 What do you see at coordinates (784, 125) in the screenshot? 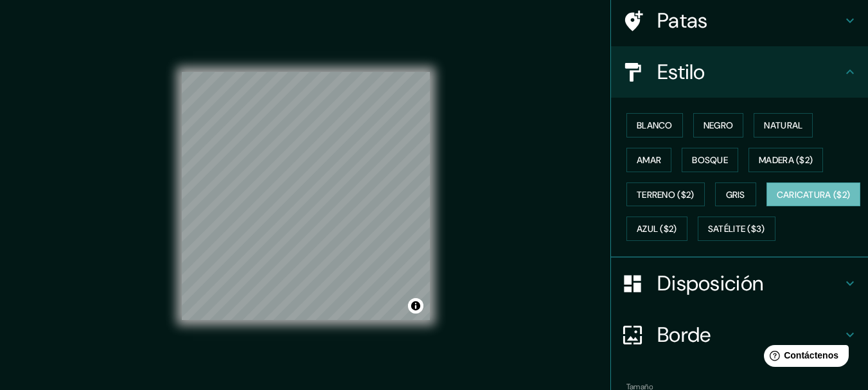
I see `font: Natural` at bounding box center [784, 125].